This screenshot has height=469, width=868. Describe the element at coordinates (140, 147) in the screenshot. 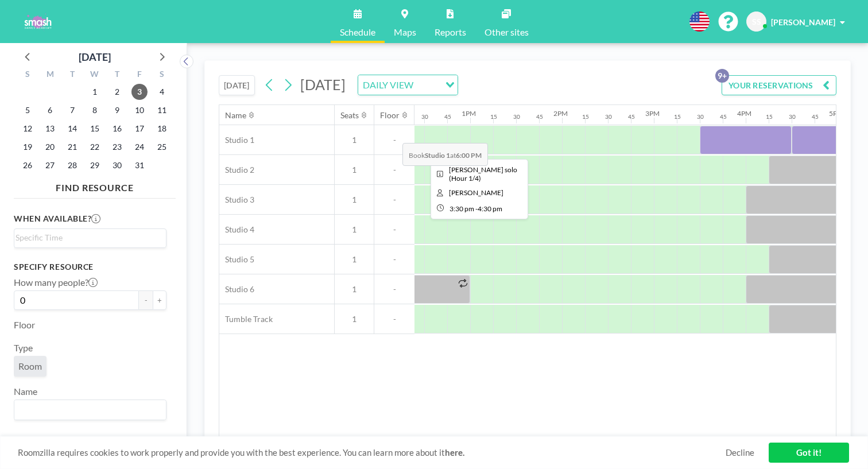

I see `span: Friday, October 24, 2025` at that location.